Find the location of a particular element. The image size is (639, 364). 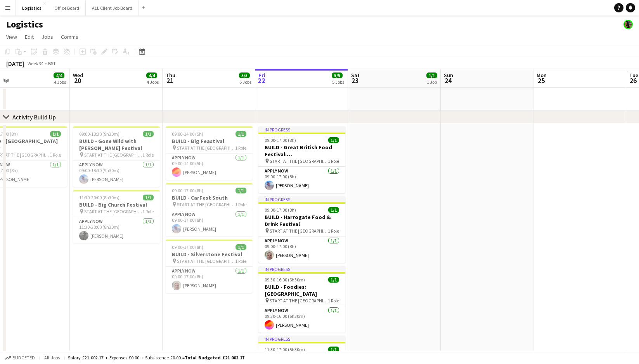

h3: BUILD - Silverstone Festival is located at coordinates (209, 255).